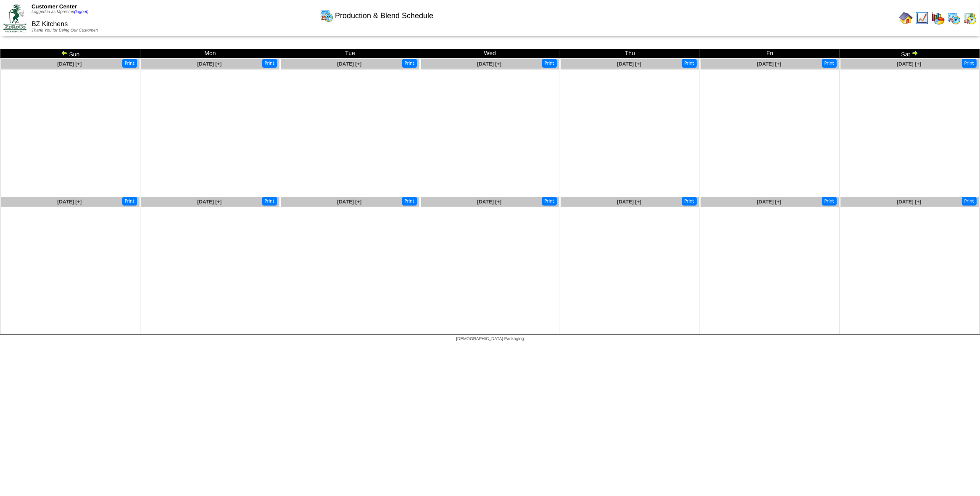  I want to click on td: Sat, so click(910, 54).